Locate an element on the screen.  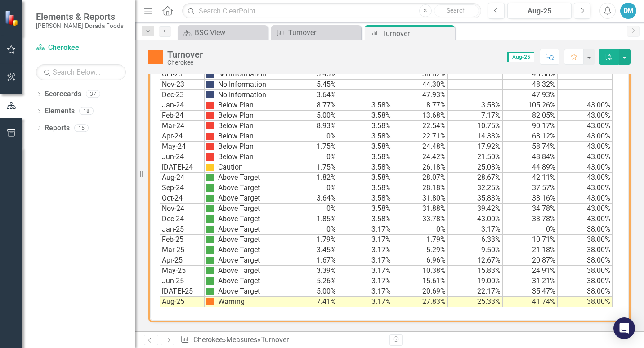
td: 1.79% is located at coordinates (311, 240).